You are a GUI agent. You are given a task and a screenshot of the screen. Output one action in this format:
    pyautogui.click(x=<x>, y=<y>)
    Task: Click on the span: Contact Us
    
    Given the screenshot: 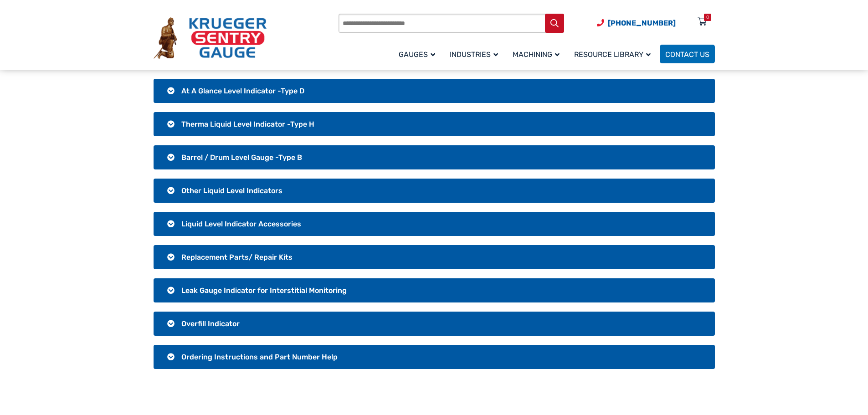 What is the action you would take?
    pyautogui.click(x=687, y=54)
    